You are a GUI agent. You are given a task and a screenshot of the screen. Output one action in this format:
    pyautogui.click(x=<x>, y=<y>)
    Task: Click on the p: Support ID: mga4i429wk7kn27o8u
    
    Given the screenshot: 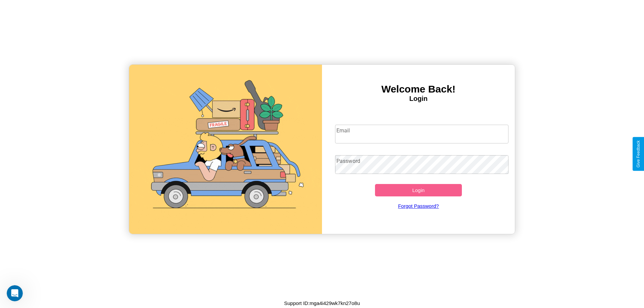 What is the action you would take?
    pyautogui.click(x=322, y=303)
    